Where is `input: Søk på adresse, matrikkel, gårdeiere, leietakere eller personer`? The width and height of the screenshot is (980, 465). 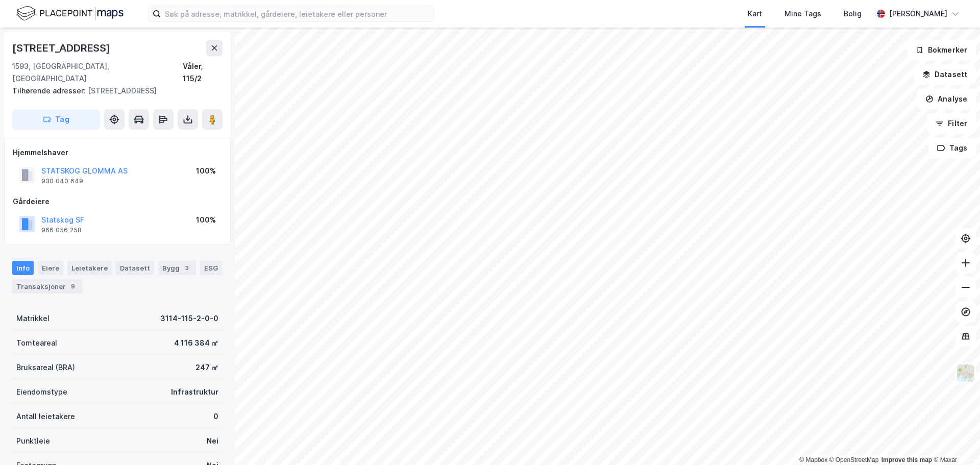 input: Søk på adresse, matrikkel, gårdeiere, leietakere eller personer is located at coordinates (297, 14).